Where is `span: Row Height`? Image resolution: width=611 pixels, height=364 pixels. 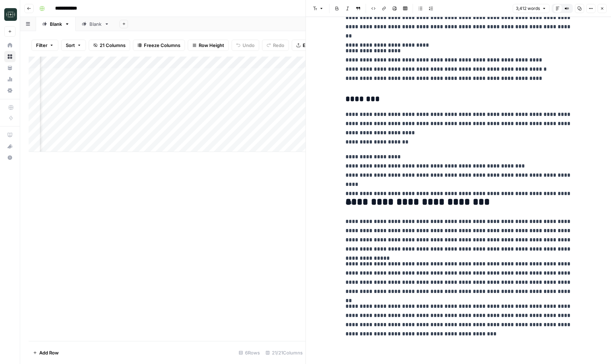 span: Row Height is located at coordinates (212, 45).